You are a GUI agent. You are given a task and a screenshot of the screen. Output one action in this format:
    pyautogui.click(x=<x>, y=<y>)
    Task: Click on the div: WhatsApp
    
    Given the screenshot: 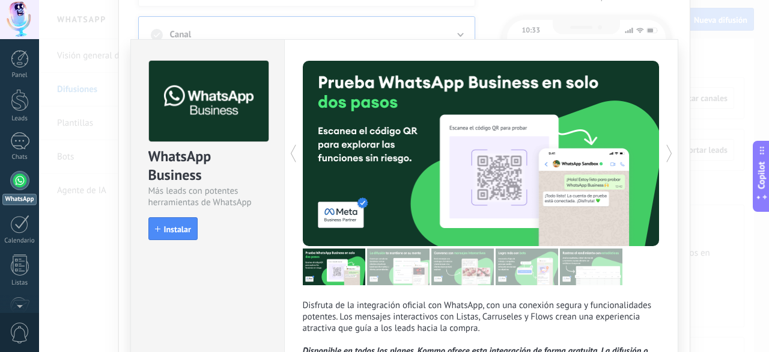 What is the action you would take?
    pyautogui.click(x=19, y=199)
    